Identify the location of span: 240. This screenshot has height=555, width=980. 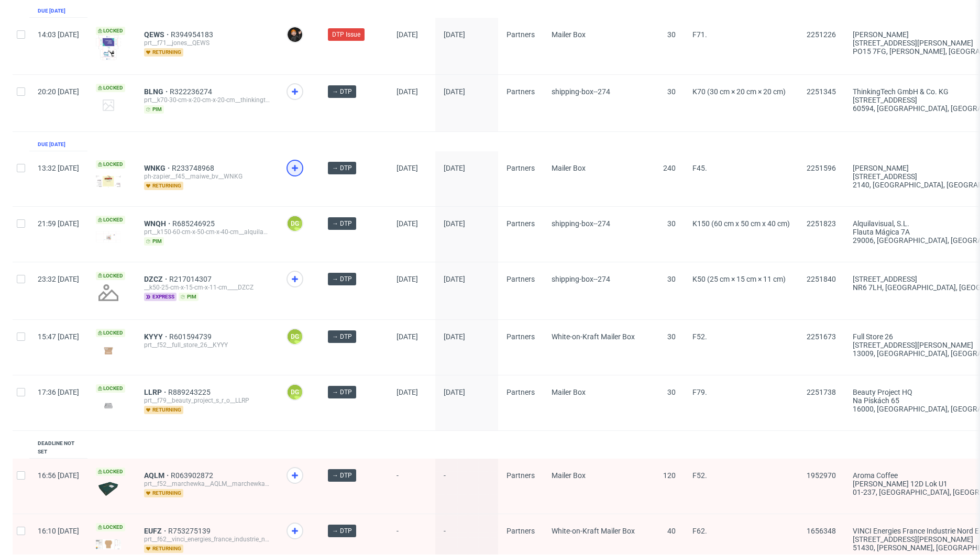
(669, 168).